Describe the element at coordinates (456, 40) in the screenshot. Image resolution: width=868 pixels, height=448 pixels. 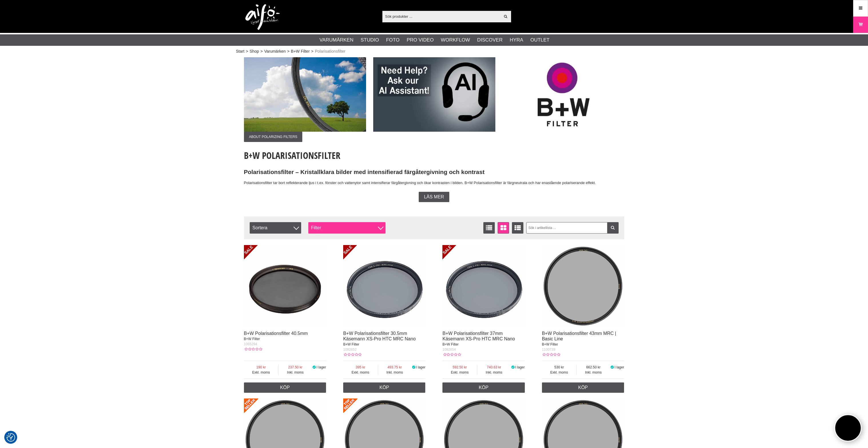
I see `a: Workflow` at that location.